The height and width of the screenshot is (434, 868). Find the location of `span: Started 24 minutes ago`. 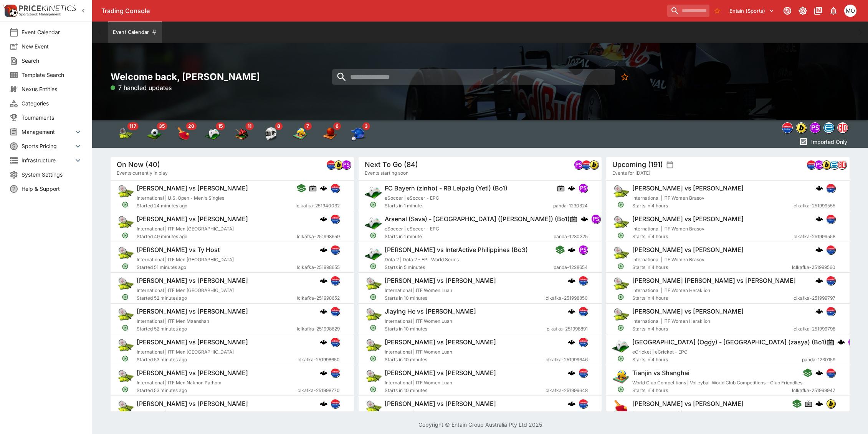

span: Started 24 minutes ago is located at coordinates (216, 206).